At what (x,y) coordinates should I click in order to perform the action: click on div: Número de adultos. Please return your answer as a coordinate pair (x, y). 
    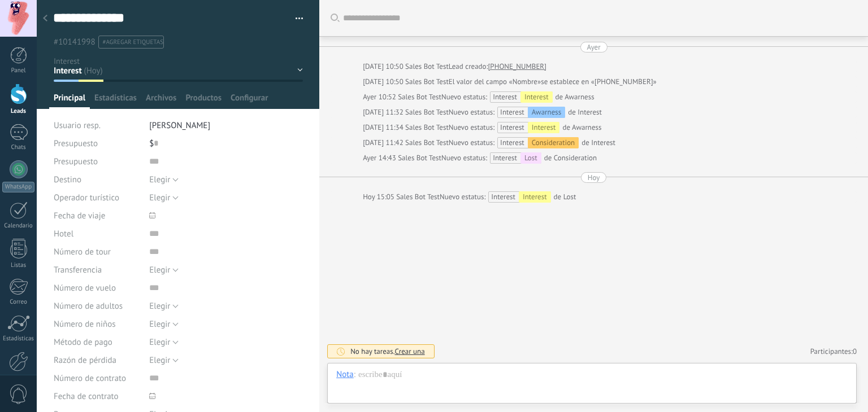
    Looking at the image, I should click on (97, 306).